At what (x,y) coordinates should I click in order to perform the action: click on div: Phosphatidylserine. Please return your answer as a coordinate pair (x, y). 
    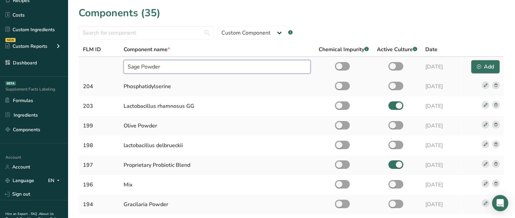
    Looking at the image, I should click on (217, 86).